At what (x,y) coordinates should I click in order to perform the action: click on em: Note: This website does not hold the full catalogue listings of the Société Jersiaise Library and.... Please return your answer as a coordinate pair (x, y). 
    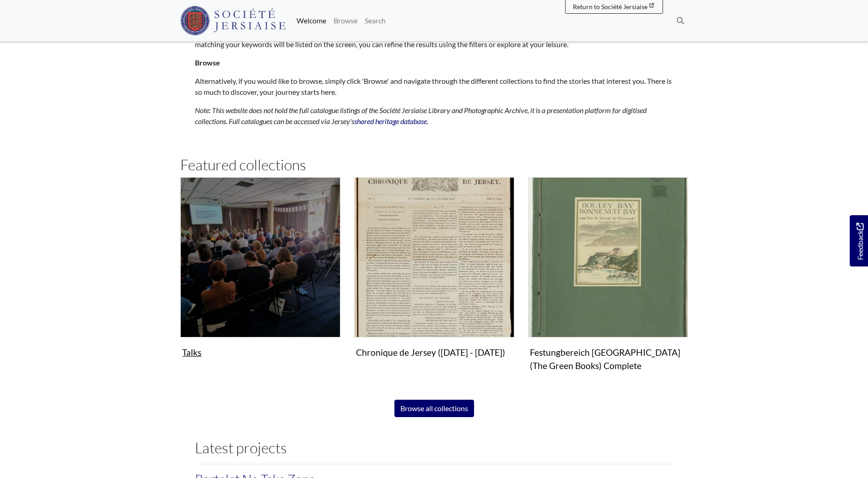
    Looking at the image, I should click on (421, 115).